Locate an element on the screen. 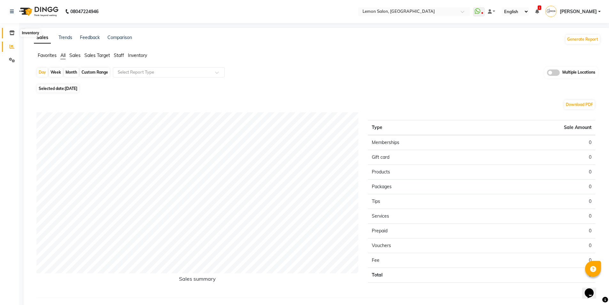 This screenshot has width=609, height=305. h6: Sales summary is located at coordinates (197, 280).